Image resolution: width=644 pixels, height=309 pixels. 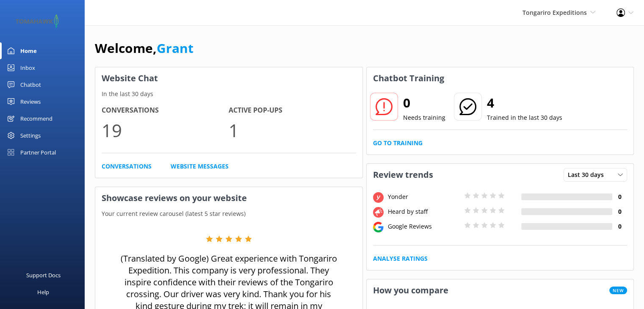 I want to click on p: In the last 30 days, so click(x=229, y=94).